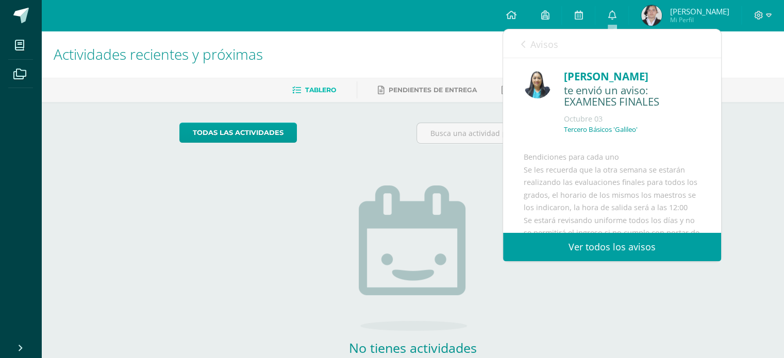 The width and height of the screenshot is (784, 358). What do you see at coordinates (612, 247) in the screenshot?
I see `a: Ver todos los avisos` at bounding box center [612, 247].